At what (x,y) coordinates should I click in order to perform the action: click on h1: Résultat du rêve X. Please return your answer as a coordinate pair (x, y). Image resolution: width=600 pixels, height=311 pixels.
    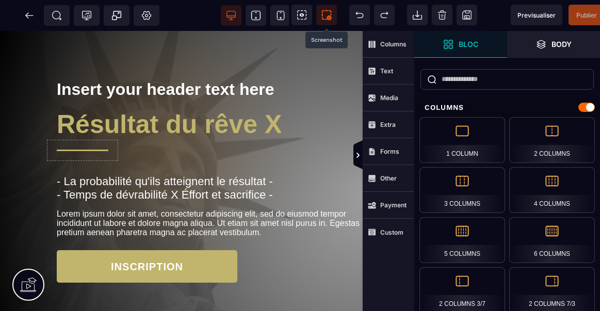
    Looking at the image, I should click on (214, 93).